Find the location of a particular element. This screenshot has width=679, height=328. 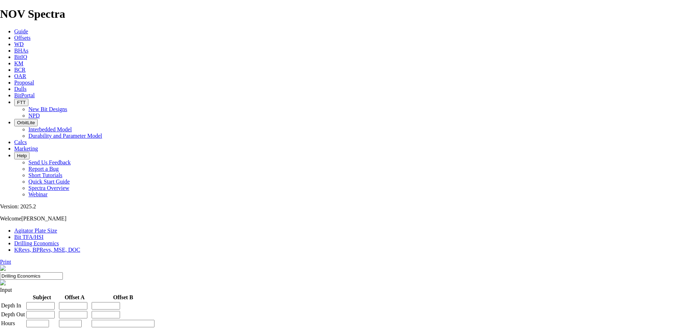

a: Proposal is located at coordinates (24, 82).